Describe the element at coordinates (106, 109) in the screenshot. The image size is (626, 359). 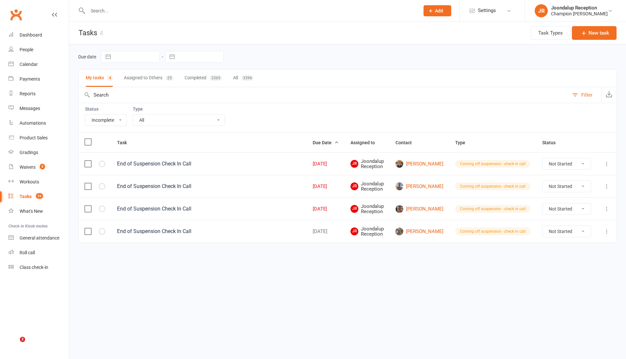
I see `label: Status` at that location.